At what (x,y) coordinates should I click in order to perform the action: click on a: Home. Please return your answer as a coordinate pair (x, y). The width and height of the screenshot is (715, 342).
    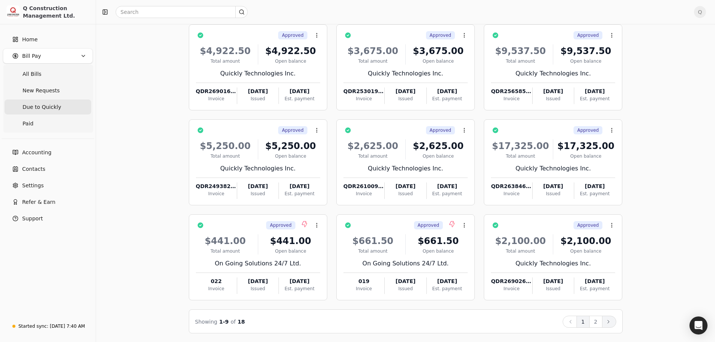
    Looking at the image, I should click on (48, 39).